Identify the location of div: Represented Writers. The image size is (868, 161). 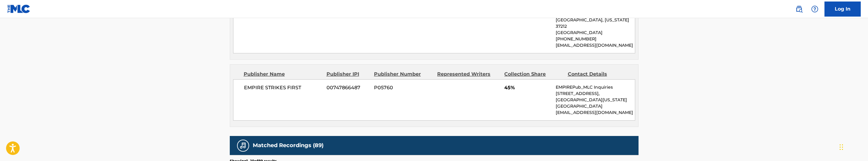
(468, 74).